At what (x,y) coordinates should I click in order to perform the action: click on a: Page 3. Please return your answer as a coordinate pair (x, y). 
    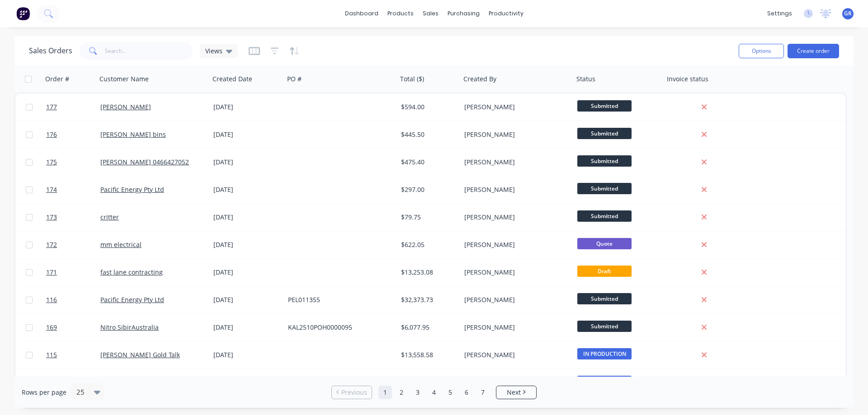
    Looking at the image, I should click on (418, 393).